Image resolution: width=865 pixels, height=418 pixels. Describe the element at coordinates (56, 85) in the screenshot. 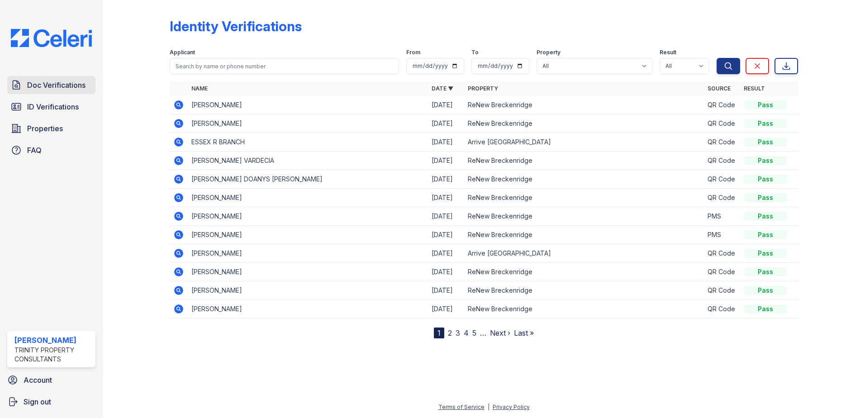

I see `span: Doc Verifications` at that location.